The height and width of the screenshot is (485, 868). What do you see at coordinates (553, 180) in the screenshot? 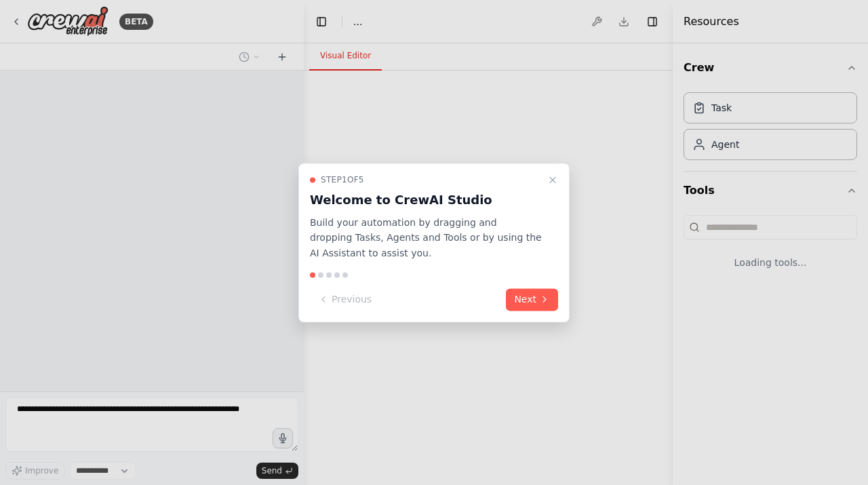
I see `button: Close walkthrough` at bounding box center [553, 180].